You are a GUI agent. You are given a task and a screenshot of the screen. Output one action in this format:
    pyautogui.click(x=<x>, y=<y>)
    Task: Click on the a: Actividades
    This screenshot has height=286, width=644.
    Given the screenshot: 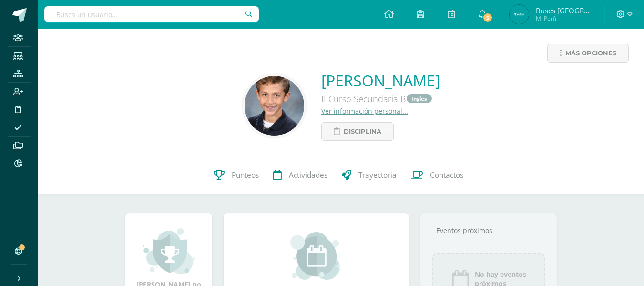 What is the action you would take?
    pyautogui.click(x=300, y=175)
    